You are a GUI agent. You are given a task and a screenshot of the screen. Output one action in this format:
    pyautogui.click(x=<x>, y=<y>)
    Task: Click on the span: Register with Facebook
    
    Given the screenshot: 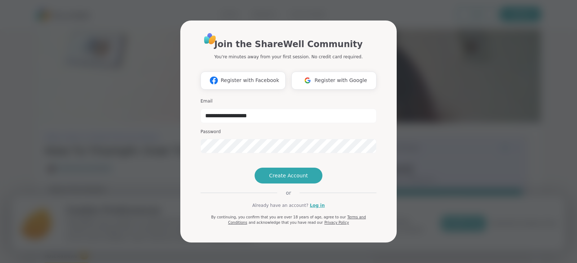 What is the action you would take?
    pyautogui.click(x=250, y=80)
    